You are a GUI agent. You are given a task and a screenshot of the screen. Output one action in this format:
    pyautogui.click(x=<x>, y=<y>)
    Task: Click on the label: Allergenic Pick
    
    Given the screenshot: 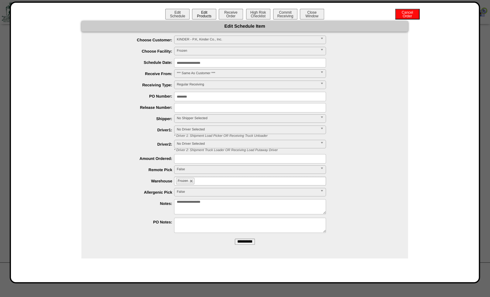 What is the action you would take?
    pyautogui.click(x=134, y=192)
    